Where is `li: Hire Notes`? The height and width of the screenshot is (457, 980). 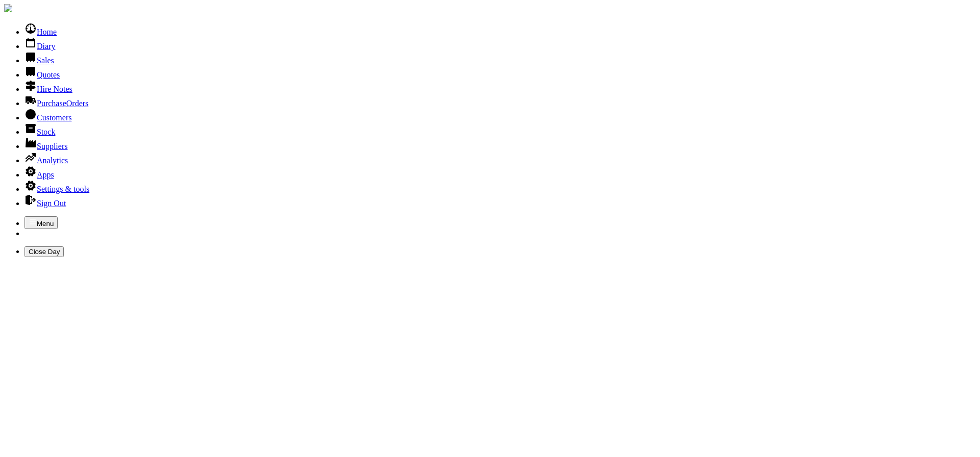 li: Hire Notes is located at coordinates (501, 87).